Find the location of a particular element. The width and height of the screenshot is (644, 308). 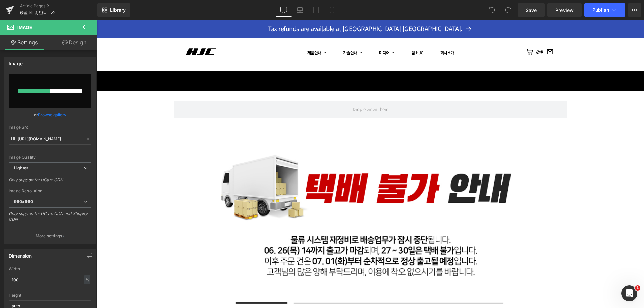

span: 회사소개 is located at coordinates (351, 32).